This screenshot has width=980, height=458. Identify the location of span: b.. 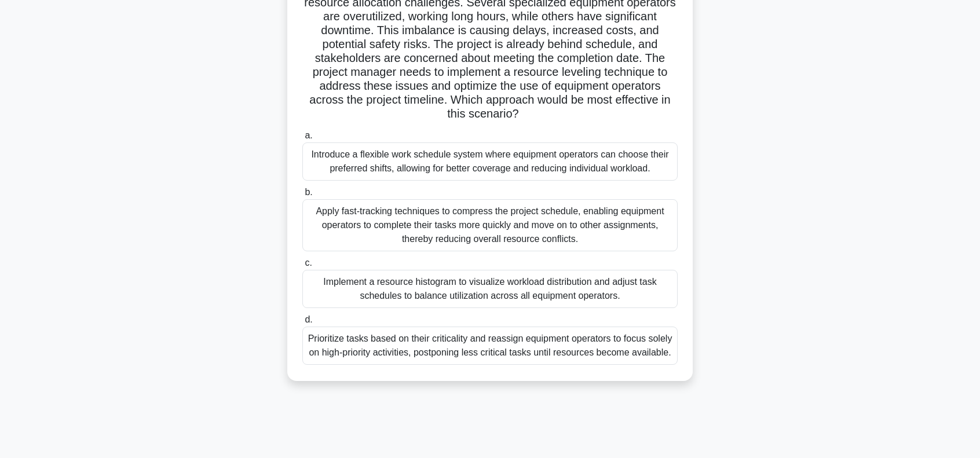
(308, 192).